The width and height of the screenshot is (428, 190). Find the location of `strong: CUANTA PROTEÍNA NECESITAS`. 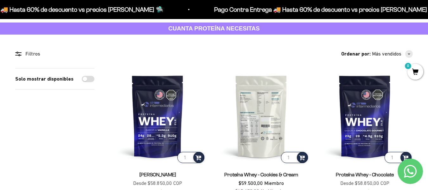

strong: CUANTA PROTEÍNA NECESITAS is located at coordinates (214, 28).